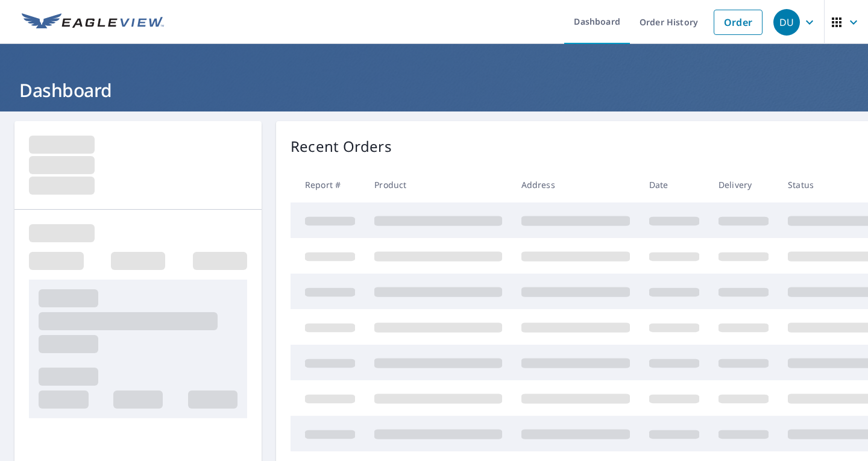 Image resolution: width=868 pixels, height=461 pixels. What do you see at coordinates (743, 185) in the screenshot?
I see `th: Delivery` at bounding box center [743, 185].